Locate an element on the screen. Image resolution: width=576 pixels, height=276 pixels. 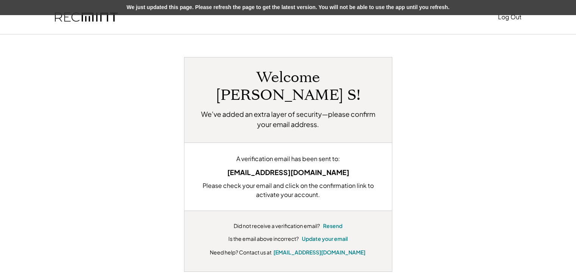
div: Did not receive a verification email? is located at coordinates (277, 226).